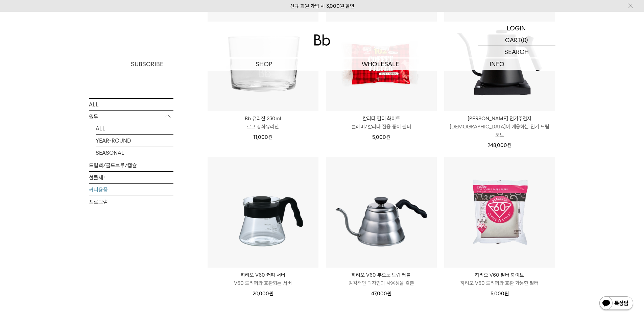  Describe the element at coordinates (263, 279) in the screenshot. I see `a: 하리오 V60 커피 서버 V60 드리퍼와 호환되는 서버` at that location.